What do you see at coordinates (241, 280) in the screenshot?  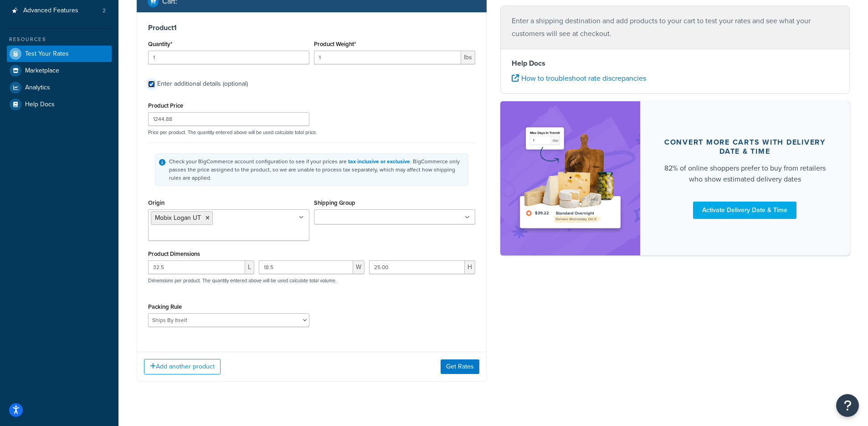 I see `p: Dimensions per product. The quantity entered above will be used calculate total volume.` at bounding box center [241, 280].